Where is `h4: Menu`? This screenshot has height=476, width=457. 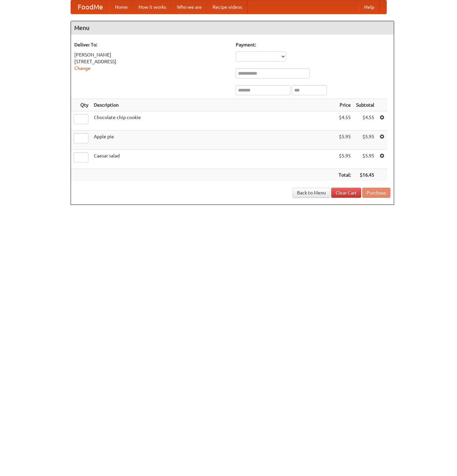 h4: Menu is located at coordinates (233, 28).